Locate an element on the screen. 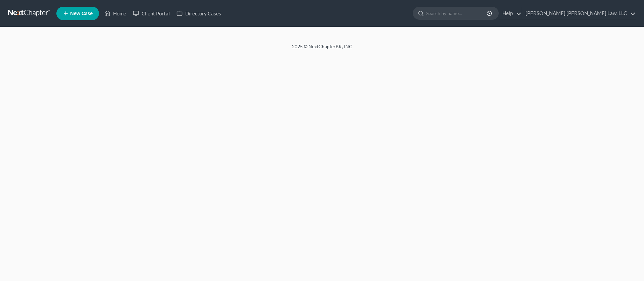 This screenshot has width=644, height=281. a: Client Portal is located at coordinates (151, 13).